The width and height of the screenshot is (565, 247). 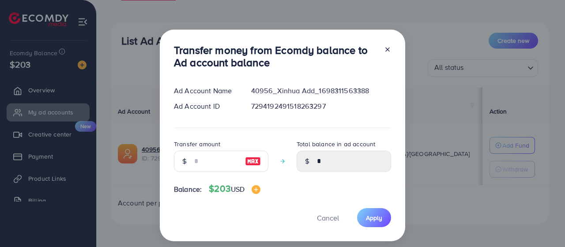 What do you see at coordinates (328, 217) in the screenshot?
I see `span: Cancel` at bounding box center [328, 217].